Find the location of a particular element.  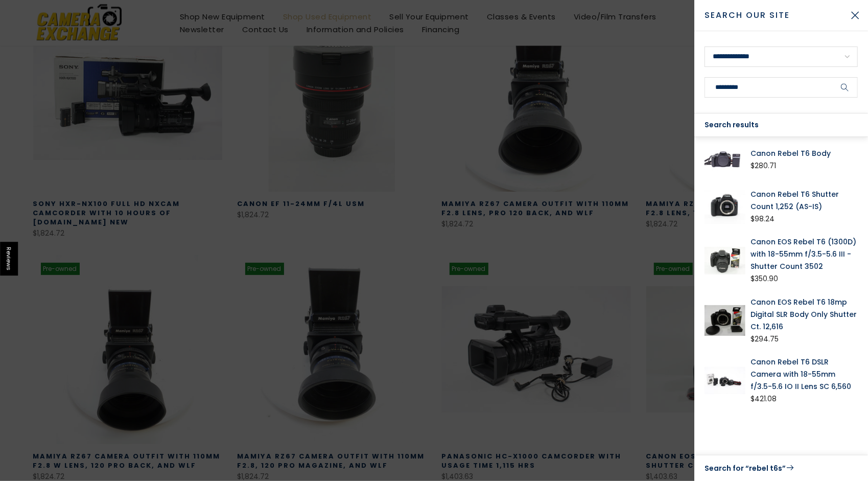

a: Search for “rebel t6s” is located at coordinates (782, 468).